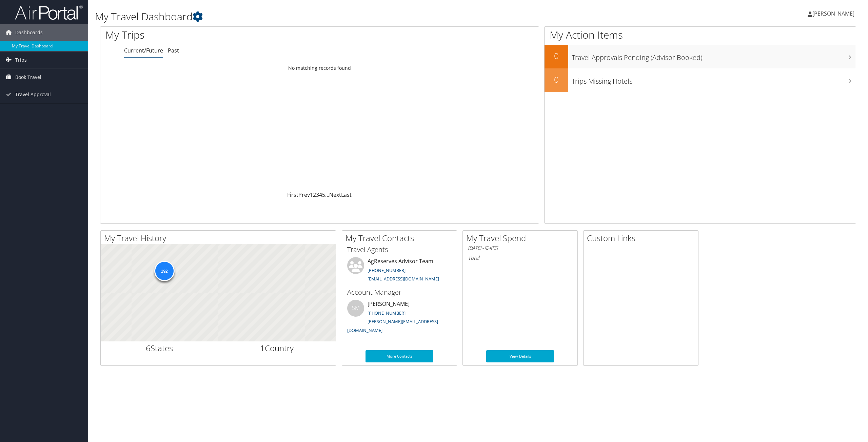  I want to click on a: Prev, so click(304, 195).